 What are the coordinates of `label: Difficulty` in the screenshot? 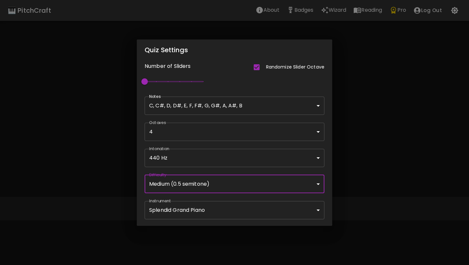 It's located at (158, 174).